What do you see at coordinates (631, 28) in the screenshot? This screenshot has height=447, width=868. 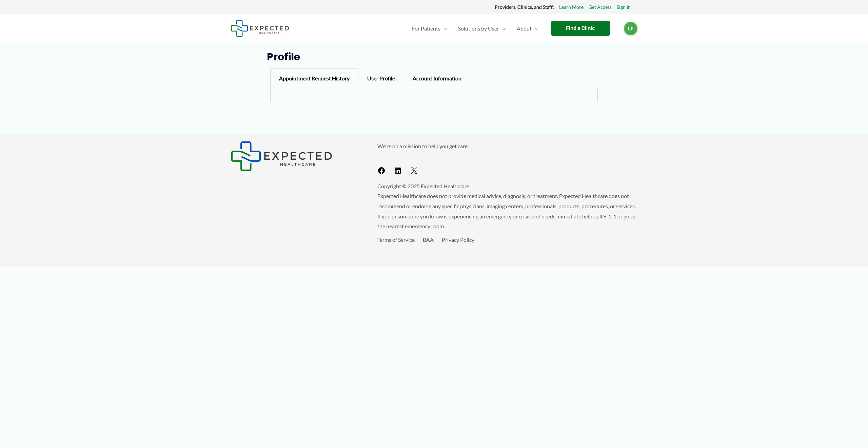 I see `span: LF` at bounding box center [631, 28].